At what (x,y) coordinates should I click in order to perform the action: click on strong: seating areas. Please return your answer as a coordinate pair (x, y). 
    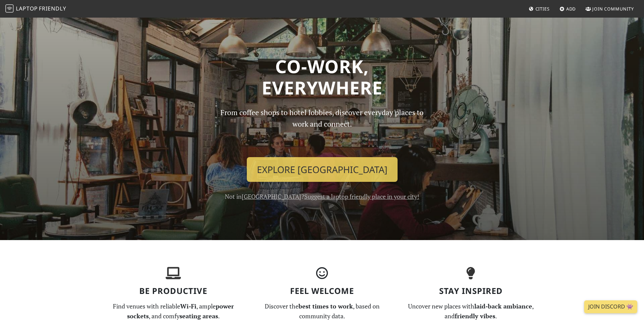
    Looking at the image, I should click on (199, 316).